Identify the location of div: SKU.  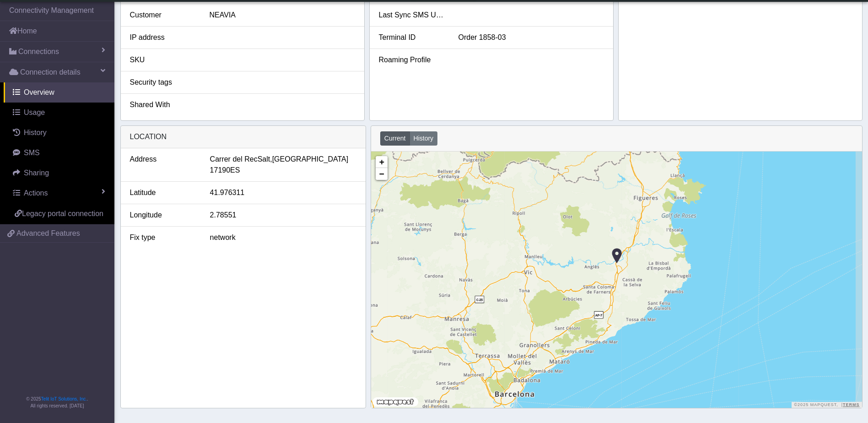
(163, 60).